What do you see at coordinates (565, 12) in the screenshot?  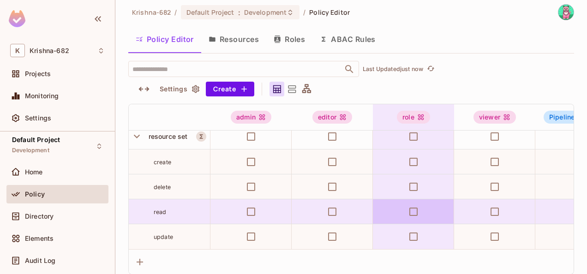 I see `img: Krishna prasad A` at bounding box center [565, 12].